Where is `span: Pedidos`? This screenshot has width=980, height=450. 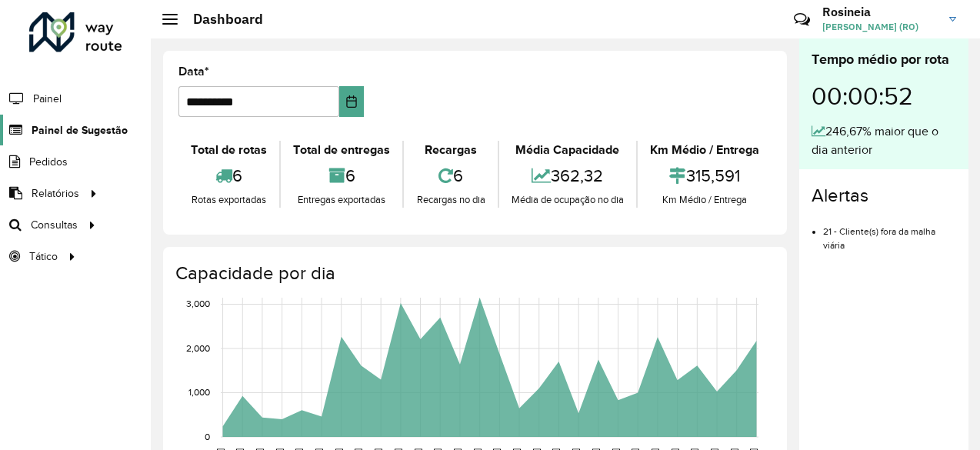
span: Pedidos is located at coordinates (48, 162).